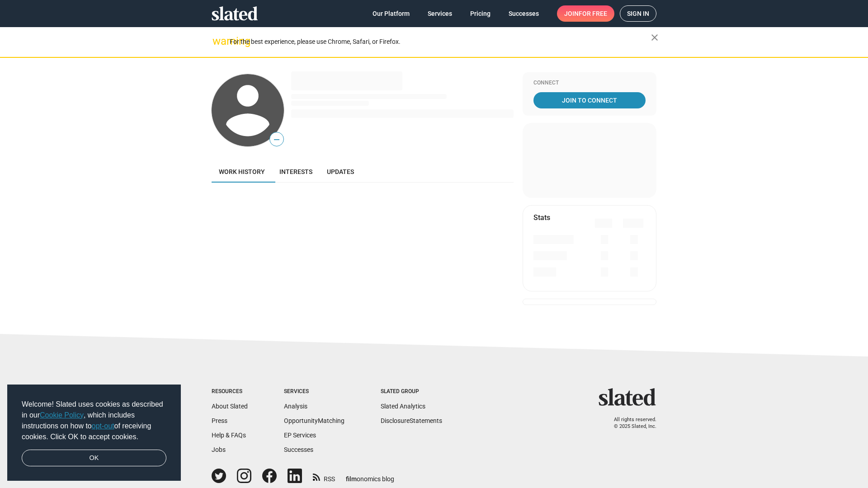  Describe the element at coordinates (315, 421) in the screenshot. I see `a: OpportunityMatching` at that location.